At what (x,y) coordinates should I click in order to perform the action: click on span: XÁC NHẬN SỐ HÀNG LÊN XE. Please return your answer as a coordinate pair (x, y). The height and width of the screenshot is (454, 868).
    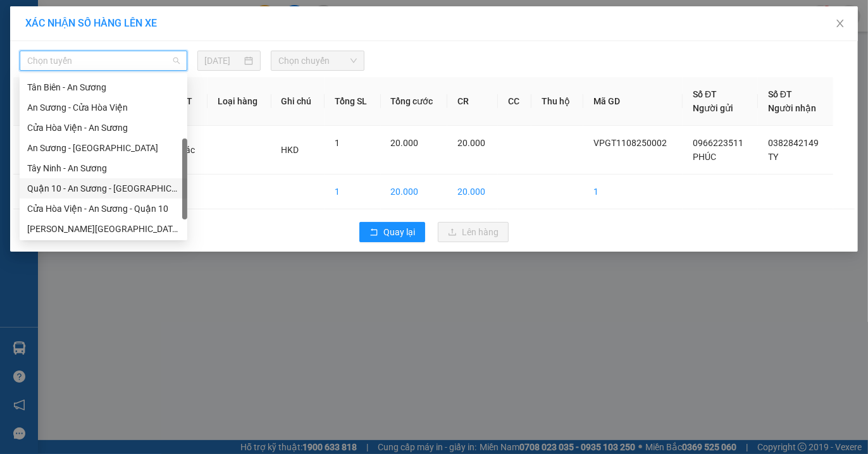
    Looking at the image, I should click on (91, 23).